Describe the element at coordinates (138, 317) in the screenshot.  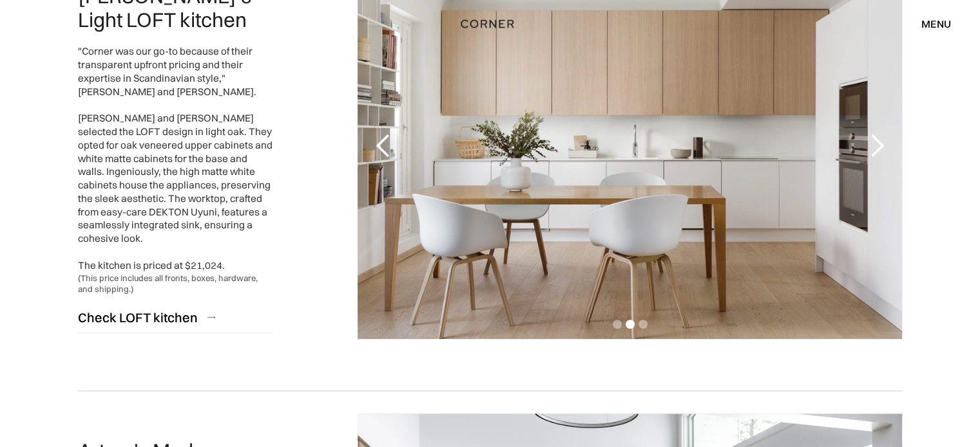
I see `div: Check LOFT kitchen` at that location.